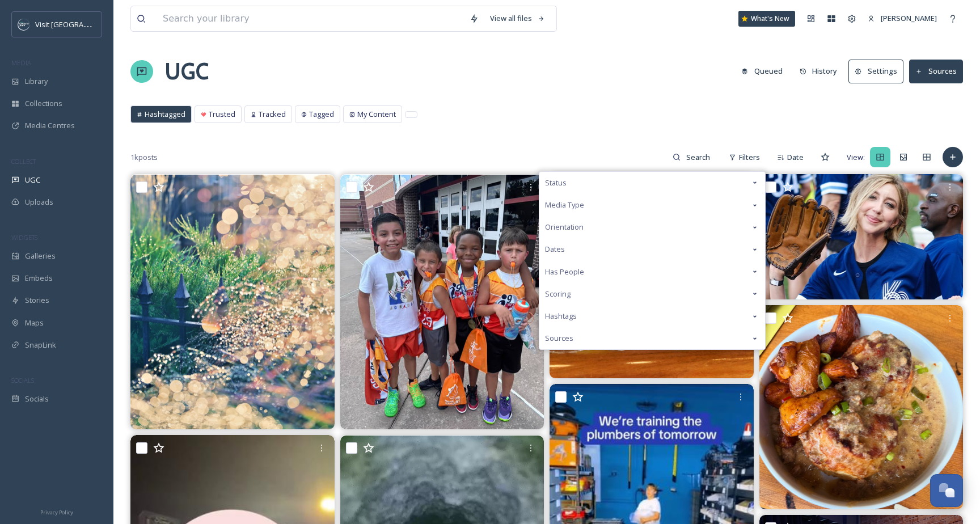 This screenshot has width=980, height=524. Describe the element at coordinates (699, 157) in the screenshot. I see `input: Search` at that location.